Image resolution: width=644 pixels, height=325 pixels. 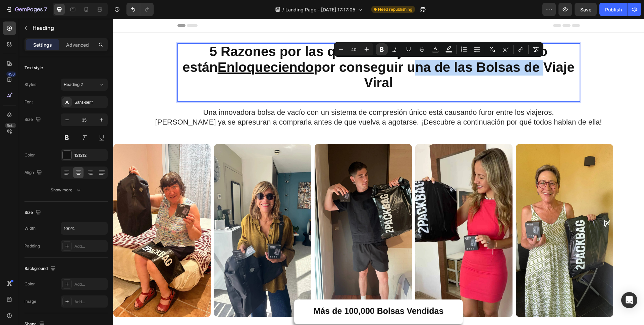 I want to click on img: gempages_577441653510374388-94a08298-b4fe-4269-8608-466f79ec9fc1.jpg, so click(x=49, y=212).